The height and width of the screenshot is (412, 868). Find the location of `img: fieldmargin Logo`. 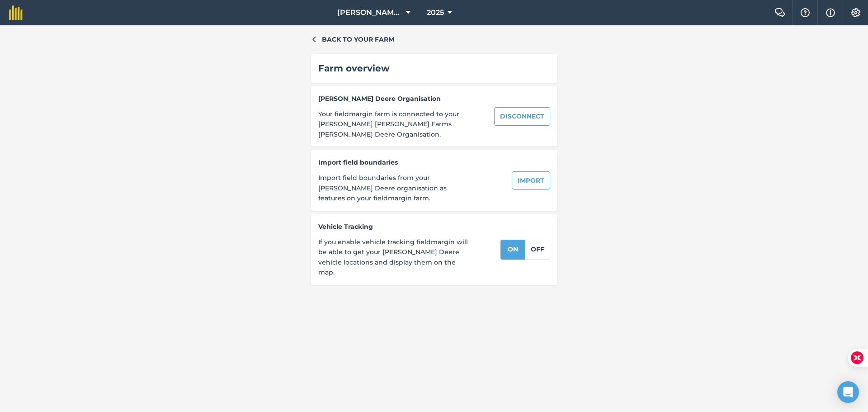

img: fieldmargin Logo is located at coordinates (16, 13).